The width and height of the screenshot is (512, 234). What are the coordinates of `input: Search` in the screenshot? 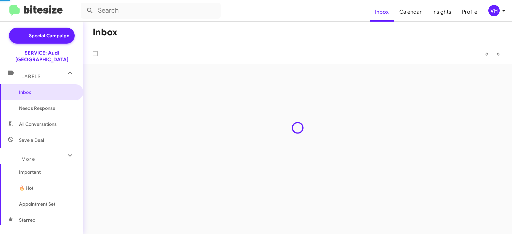 It's located at (151, 11).